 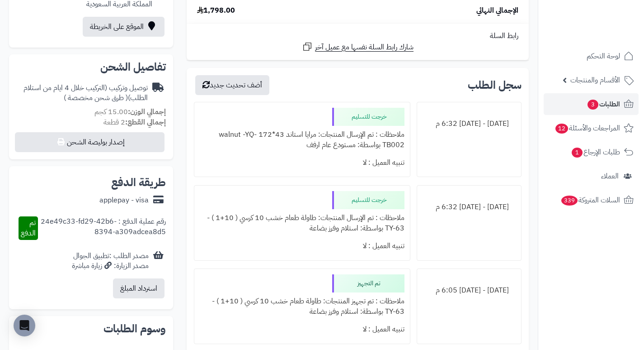 What do you see at coordinates (147, 112) in the screenshot?
I see `strong: إجمالي الوزن:` at bounding box center [147, 112].